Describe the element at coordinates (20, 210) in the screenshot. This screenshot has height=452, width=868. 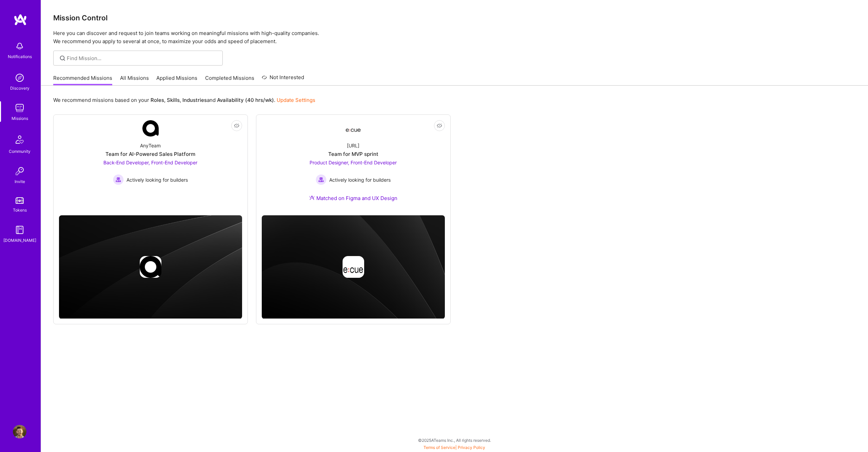
I see `div: Tokens` at that location.